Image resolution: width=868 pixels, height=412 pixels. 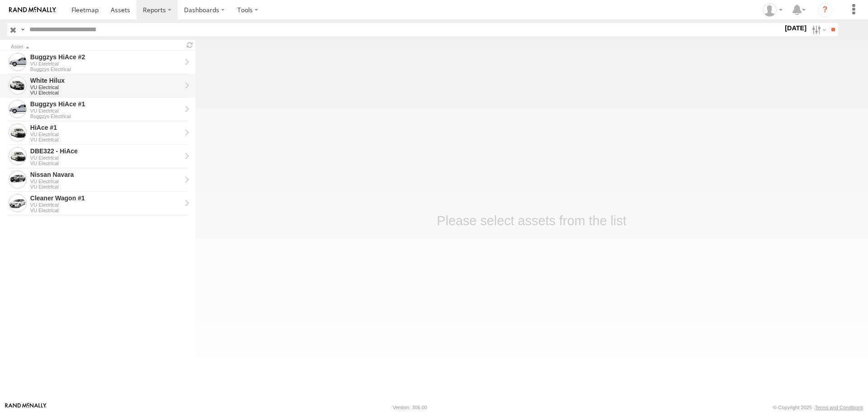 What do you see at coordinates (190, 44) in the screenshot?
I see `span: Refresh` at bounding box center [190, 44].